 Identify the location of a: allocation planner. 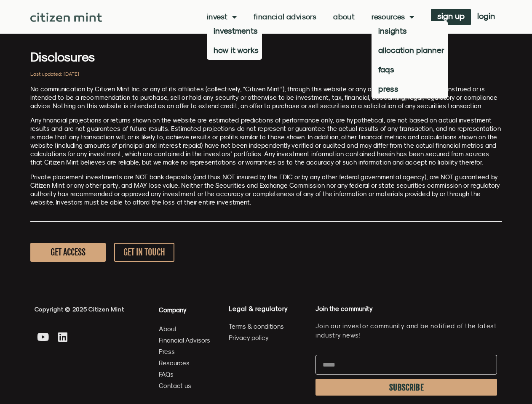
(410, 50).